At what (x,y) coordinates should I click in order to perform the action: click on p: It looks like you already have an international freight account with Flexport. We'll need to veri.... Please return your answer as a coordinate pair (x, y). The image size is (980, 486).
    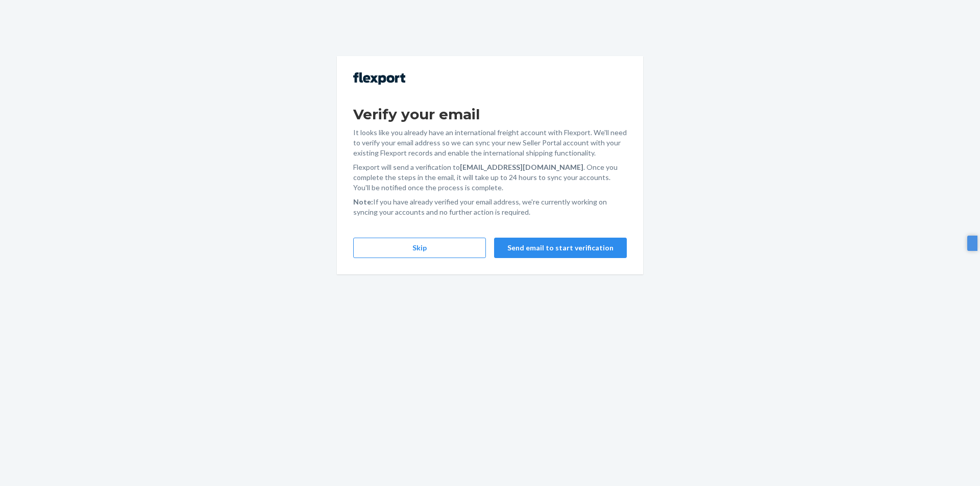
    Looking at the image, I should click on (490, 143).